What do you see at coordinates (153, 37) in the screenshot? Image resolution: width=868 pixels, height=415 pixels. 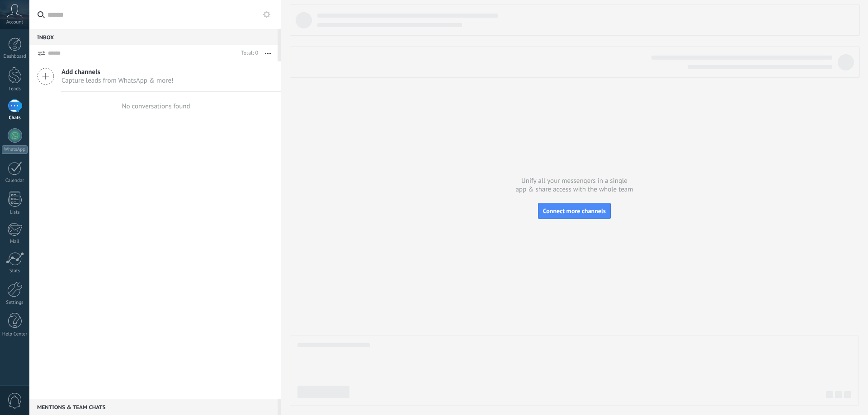 I see `div: Inbox` at bounding box center [153, 37].